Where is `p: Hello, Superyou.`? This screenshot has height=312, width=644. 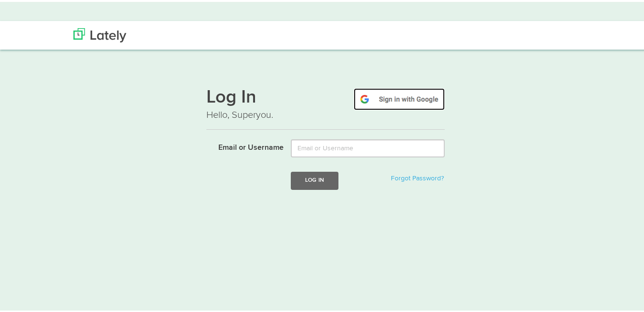
p: Hello, Superyou. is located at coordinates (326, 113).